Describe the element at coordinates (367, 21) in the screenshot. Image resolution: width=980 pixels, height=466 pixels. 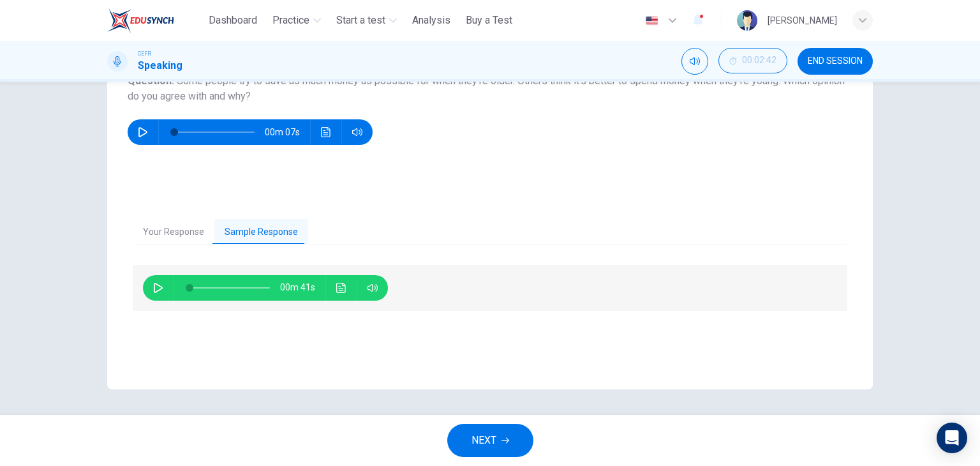
I see `button: Start a test` at that location.